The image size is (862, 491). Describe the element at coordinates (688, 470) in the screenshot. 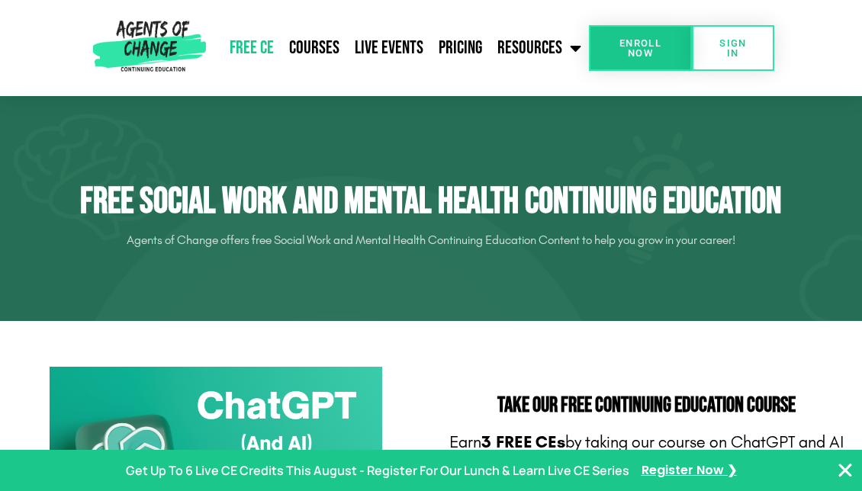

I see `a: Register Now ❯` at that location.